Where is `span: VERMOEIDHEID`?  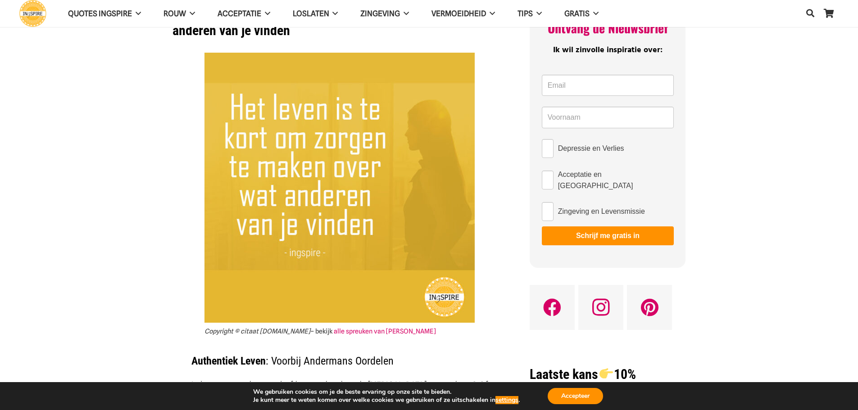
span: VERMOEIDHEID is located at coordinates (459, 14).